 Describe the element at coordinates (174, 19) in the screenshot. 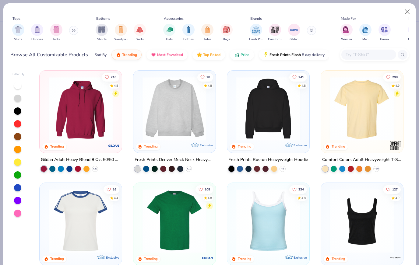

I see `div: Accessories` at that location.